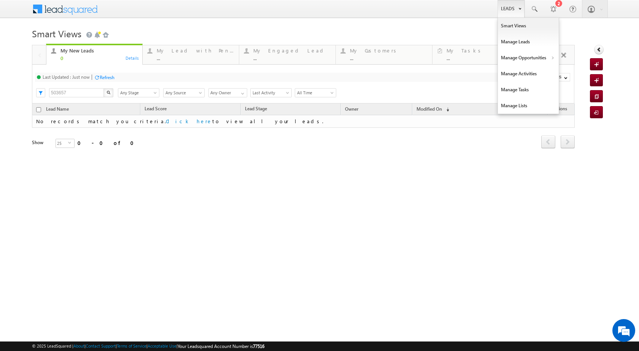 Image resolution: width=639 pixels, height=351 pixels. Describe the element at coordinates (156, 108) in the screenshot. I see `span: Lead Score` at that location.